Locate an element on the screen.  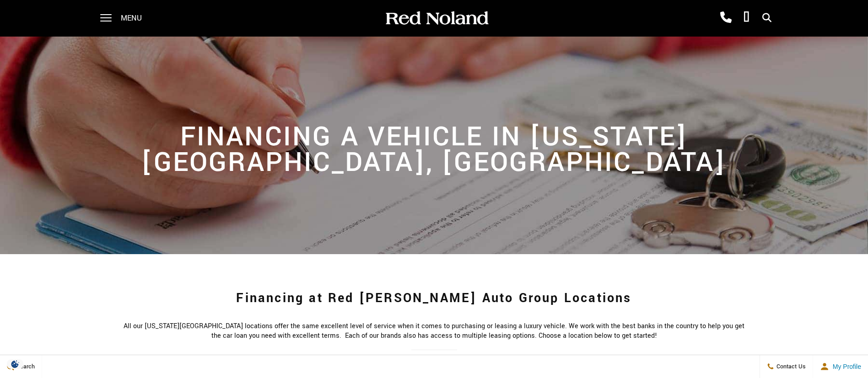
button: Open user profile menu is located at coordinates (840, 367).